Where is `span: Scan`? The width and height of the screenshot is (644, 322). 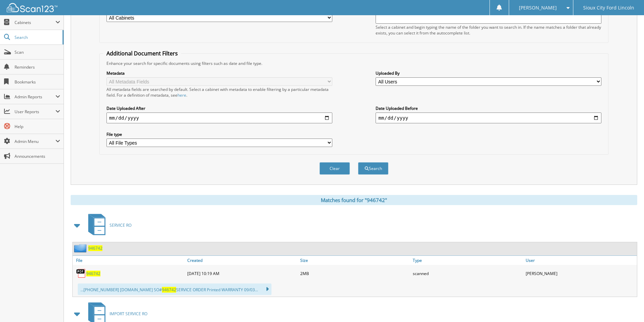 span: Scan is located at coordinates (37, 52).